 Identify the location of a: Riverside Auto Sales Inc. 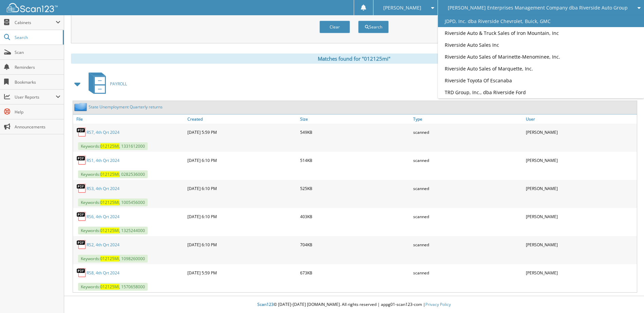
(541, 44).